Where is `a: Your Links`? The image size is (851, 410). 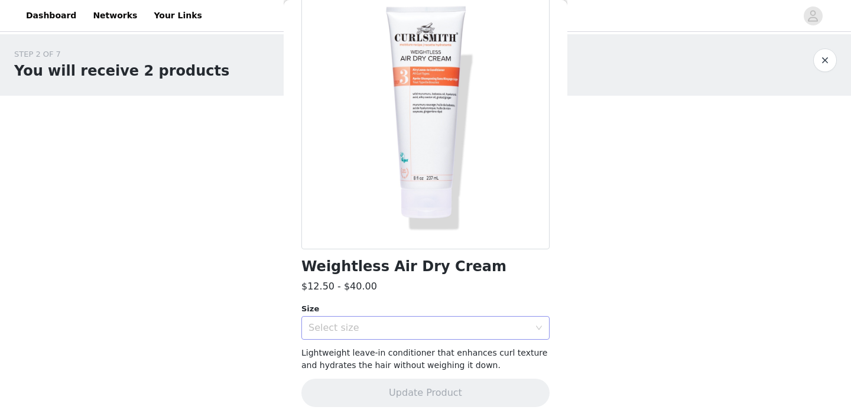 a: Your Links is located at coordinates (178, 15).